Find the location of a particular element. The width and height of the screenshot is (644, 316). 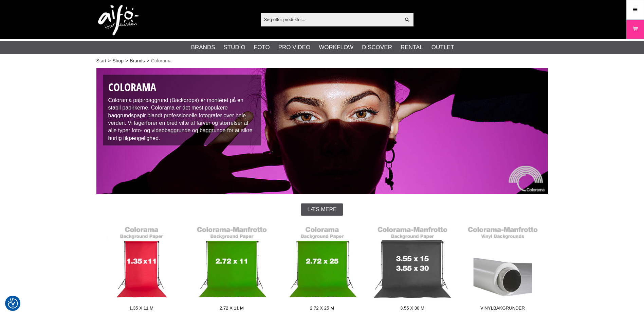

img: logo.png is located at coordinates (119, 21).